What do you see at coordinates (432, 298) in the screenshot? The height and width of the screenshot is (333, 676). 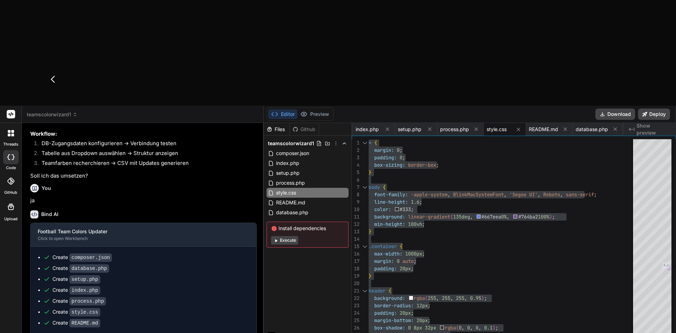 I see `span: 255` at bounding box center [432, 298].